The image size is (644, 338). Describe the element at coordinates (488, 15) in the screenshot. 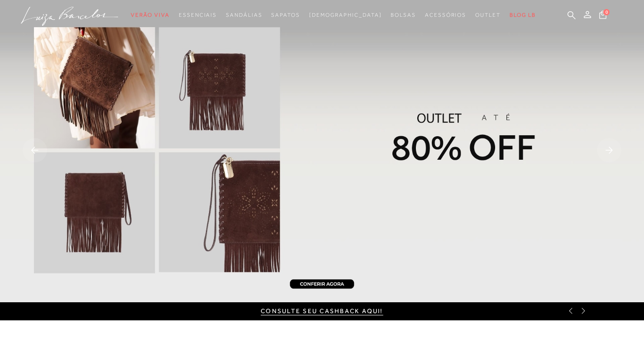

I see `span: Outlet` at that location.